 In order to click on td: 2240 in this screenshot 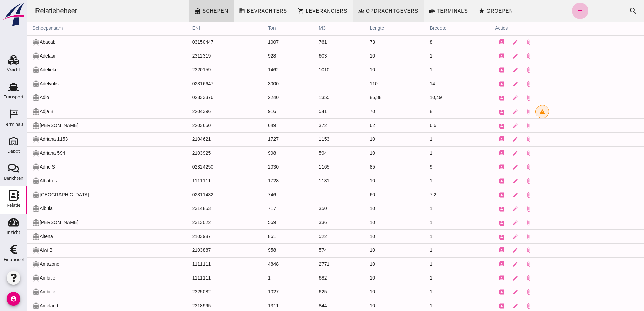, I will do `click(261, 98)`.